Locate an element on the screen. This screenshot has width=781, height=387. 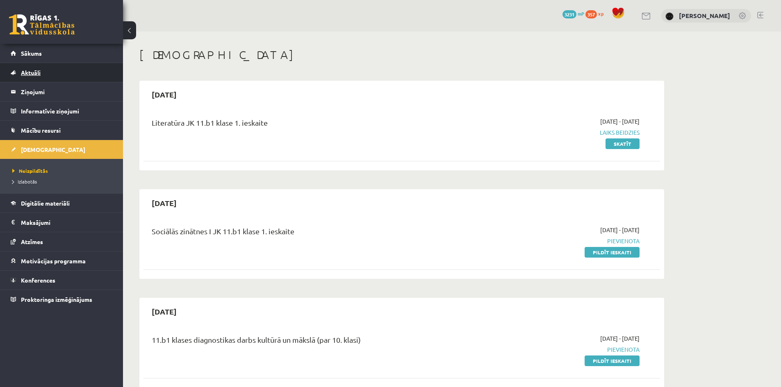
a: Konferences is located at coordinates (61, 280).